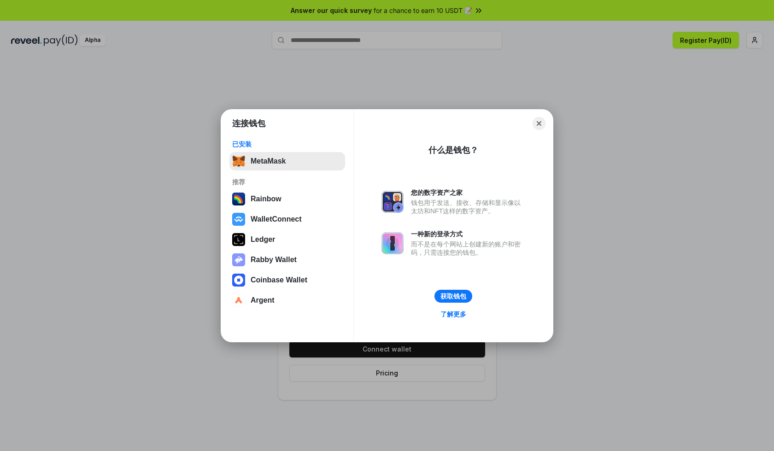 Image resolution: width=774 pixels, height=451 pixels. What do you see at coordinates (539, 123) in the screenshot?
I see `button: Close` at bounding box center [539, 123].